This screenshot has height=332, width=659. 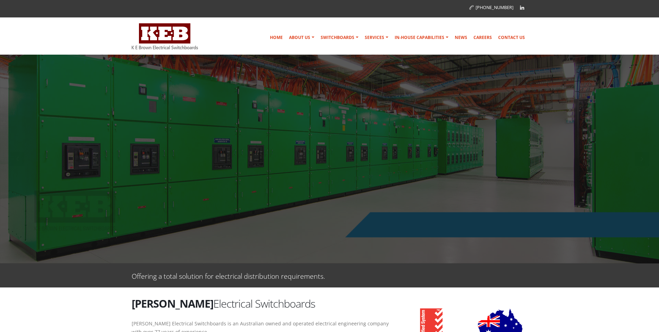 What do you see at coordinates (461, 38) in the screenshot?
I see `a: News` at bounding box center [461, 38].